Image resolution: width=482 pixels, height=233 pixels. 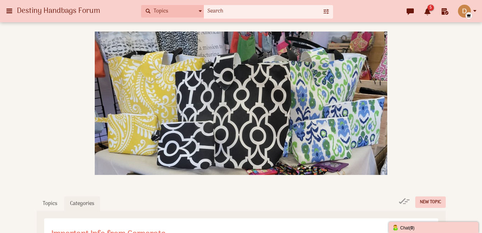 What do you see at coordinates (433, 227) in the screenshot?
I see `div: Chat` at bounding box center [433, 227].